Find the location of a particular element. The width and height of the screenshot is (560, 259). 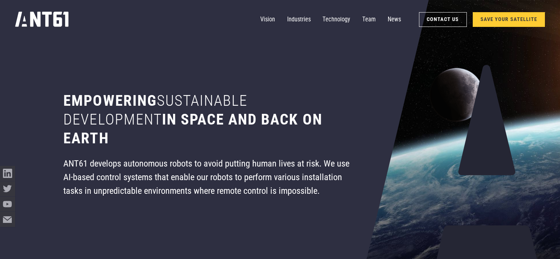

a: Contact Us is located at coordinates (443, 20).